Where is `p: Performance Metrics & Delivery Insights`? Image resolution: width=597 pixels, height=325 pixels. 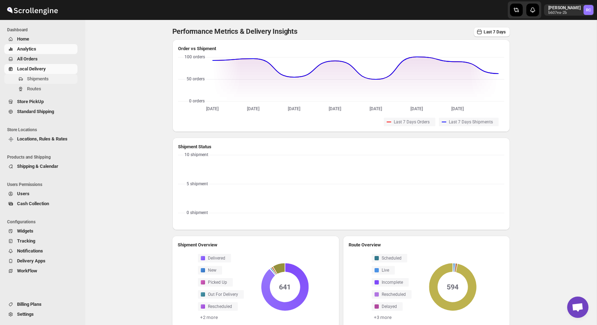 p: Performance Metrics & Delivery Insights is located at coordinates (235, 32).